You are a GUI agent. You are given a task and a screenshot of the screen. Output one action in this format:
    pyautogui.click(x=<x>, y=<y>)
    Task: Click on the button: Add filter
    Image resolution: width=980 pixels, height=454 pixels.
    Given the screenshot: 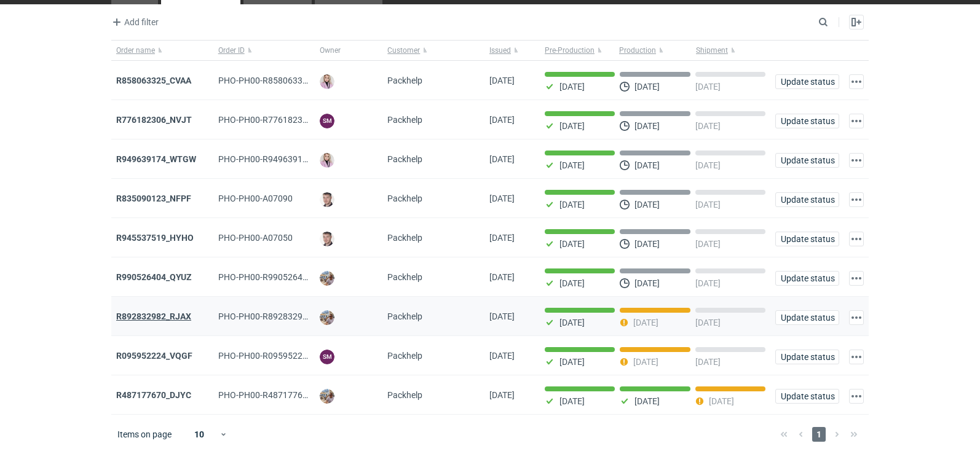 What is the action you would take?
    pyautogui.click(x=134, y=22)
    